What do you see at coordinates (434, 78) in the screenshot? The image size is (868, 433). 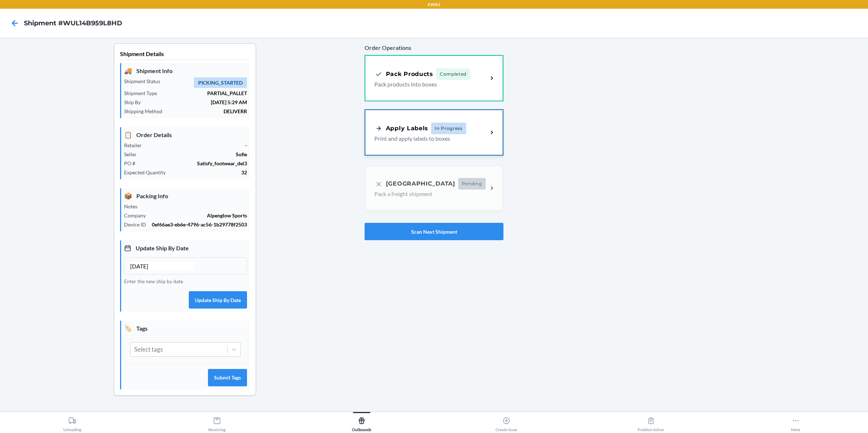 I see `a: Pack ProductsCompletedPack products into boxes` at bounding box center [434, 78].